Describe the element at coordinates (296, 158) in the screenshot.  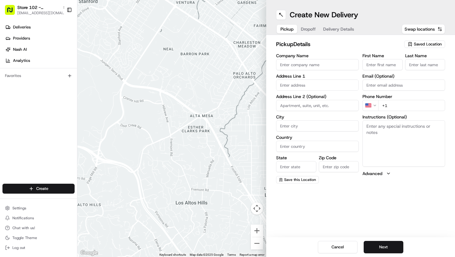
I see `label: State` at that location.